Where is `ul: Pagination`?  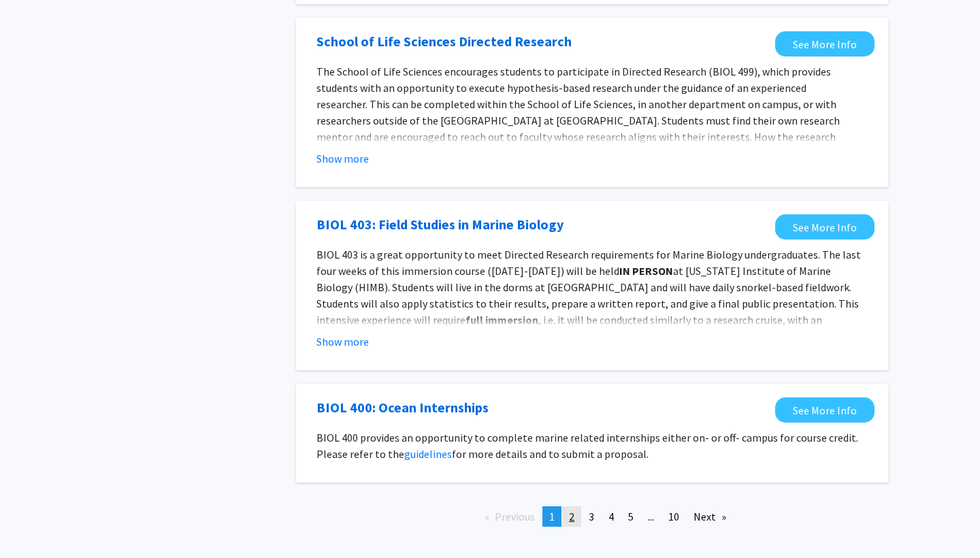 ul: Pagination is located at coordinates (592, 517).